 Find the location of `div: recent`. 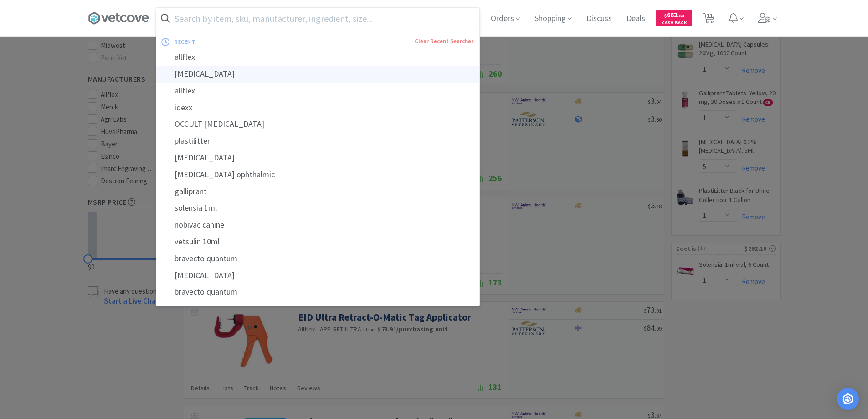

div: recent is located at coordinates (239, 41).